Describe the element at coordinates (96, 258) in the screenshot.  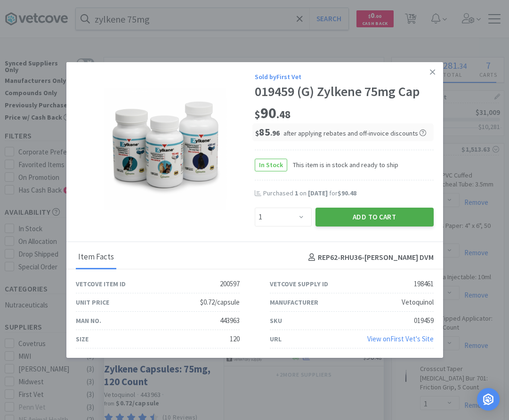
I see `div: Item Facts` at that location.